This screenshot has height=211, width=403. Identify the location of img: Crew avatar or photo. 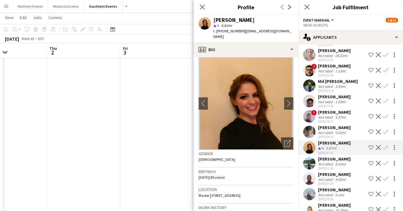
(246, 103).